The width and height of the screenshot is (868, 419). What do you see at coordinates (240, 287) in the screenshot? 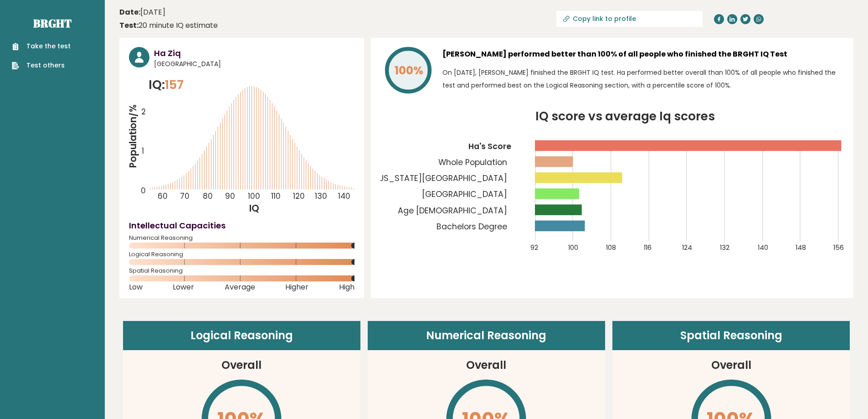
I see `span: Average` at bounding box center [240, 287].